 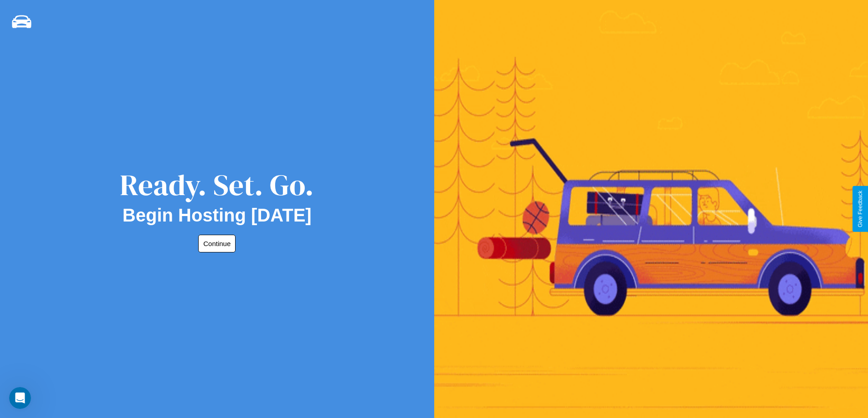 I want to click on div: Ready. Set. Go., so click(x=217, y=185).